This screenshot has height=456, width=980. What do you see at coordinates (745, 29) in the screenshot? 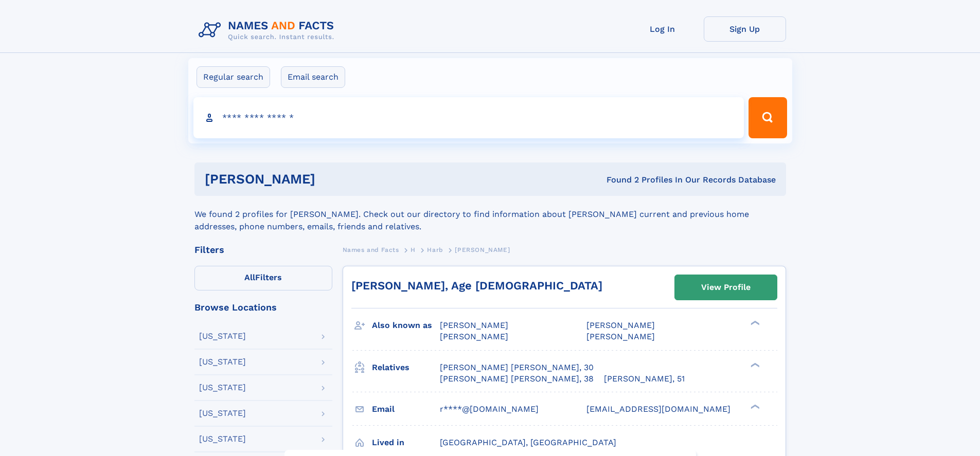
I see `a: Sign Up` at bounding box center [745, 29].